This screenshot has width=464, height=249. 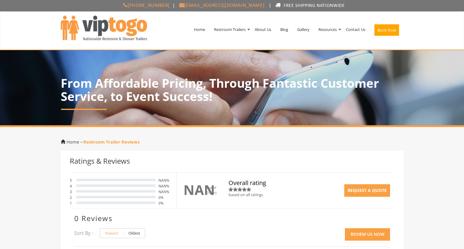 I want to click on h3: Ratings & Reviews, so click(x=232, y=161).